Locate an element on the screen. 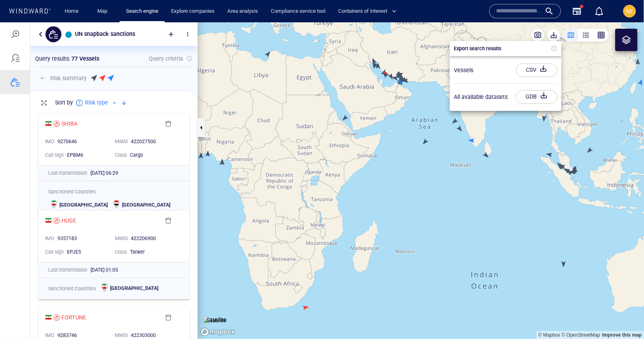 The height and width of the screenshot is (339, 644). div: CSV is located at coordinates (531, 48).